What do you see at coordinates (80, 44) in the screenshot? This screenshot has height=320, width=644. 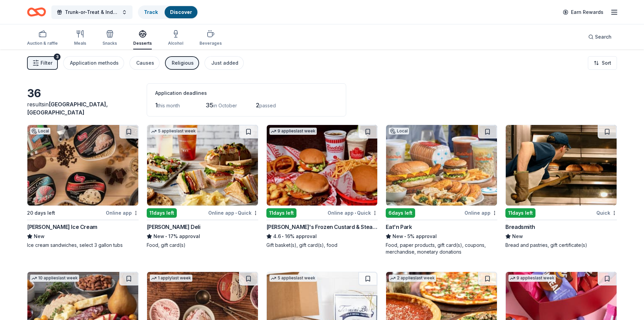 I see `div: Meals` at bounding box center [80, 44].